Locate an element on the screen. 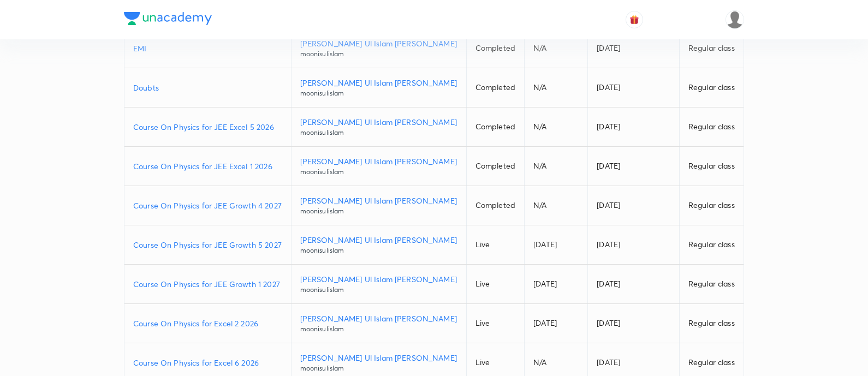 The image size is (868, 376). p: Course On Physics for JEE Growth 4 2027 is located at coordinates (207, 205).